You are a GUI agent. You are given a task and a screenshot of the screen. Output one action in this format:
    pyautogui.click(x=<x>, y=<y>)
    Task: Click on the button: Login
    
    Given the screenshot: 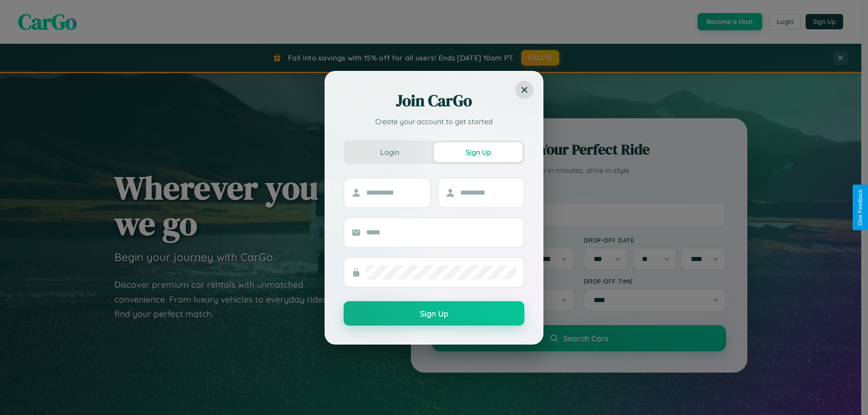 What is the action you would take?
    pyautogui.click(x=390, y=152)
    